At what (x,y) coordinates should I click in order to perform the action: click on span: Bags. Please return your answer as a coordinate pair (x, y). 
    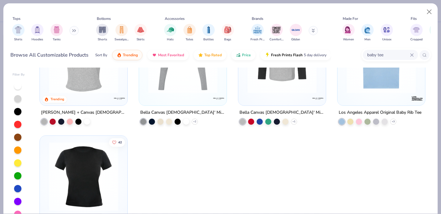
    Looking at the image, I should click on (227, 39).